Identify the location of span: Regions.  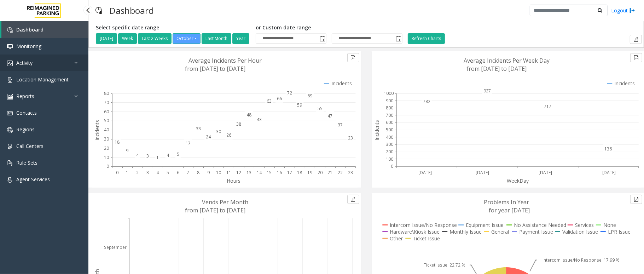
(25, 129).